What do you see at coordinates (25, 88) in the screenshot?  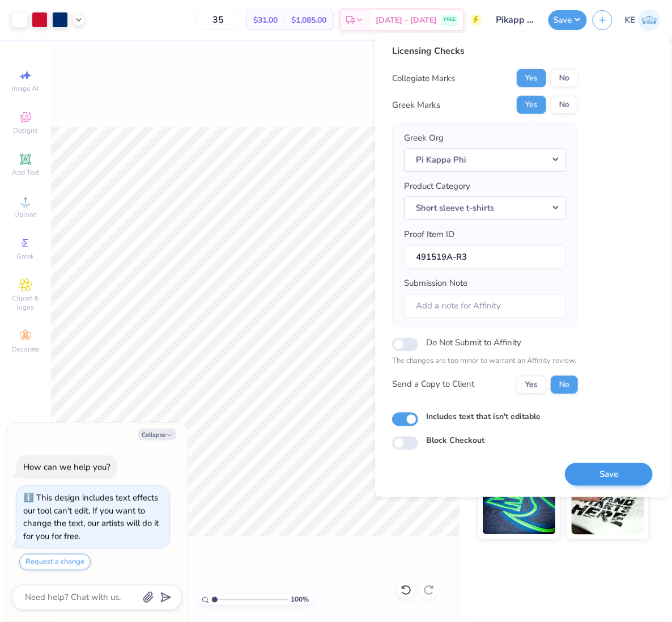 I see `span: Image AI` at bounding box center [25, 88].